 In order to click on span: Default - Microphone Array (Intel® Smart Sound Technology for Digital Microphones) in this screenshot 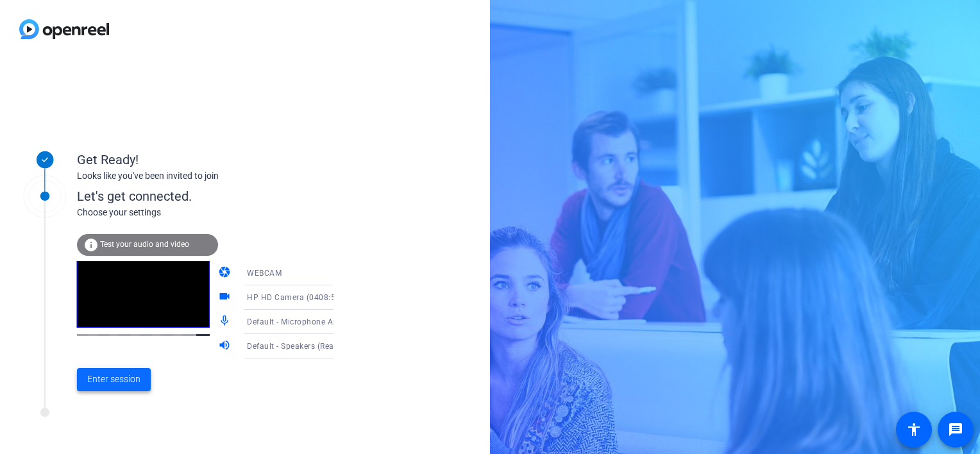, I will do `click(406, 321)`.